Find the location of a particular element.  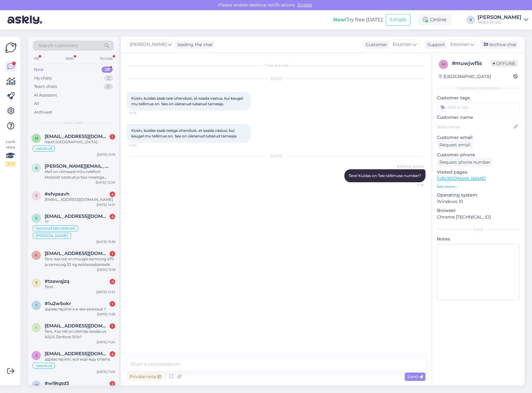

div: My chats is located at coordinates (43, 78).